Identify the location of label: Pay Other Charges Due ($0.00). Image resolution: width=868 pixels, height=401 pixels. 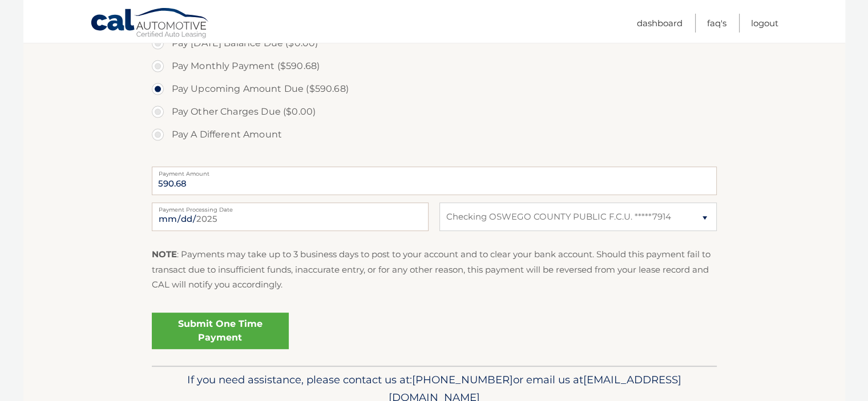
(435, 112).